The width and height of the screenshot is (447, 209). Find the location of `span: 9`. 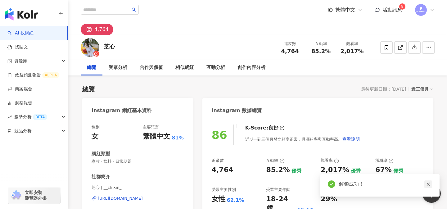

span: 9 is located at coordinates (402, 7).